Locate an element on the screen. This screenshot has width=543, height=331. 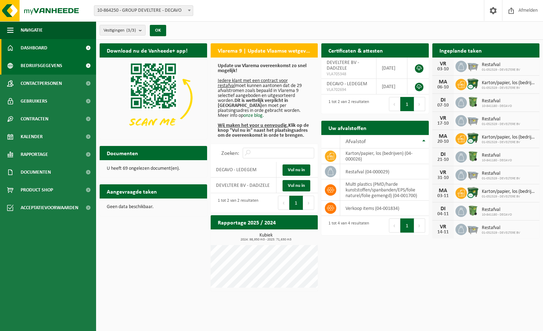
p: Geen data beschikbaar. is located at coordinates (153, 207).